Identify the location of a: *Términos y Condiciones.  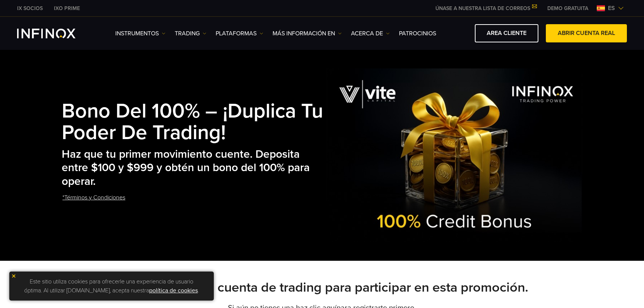
(94, 197).